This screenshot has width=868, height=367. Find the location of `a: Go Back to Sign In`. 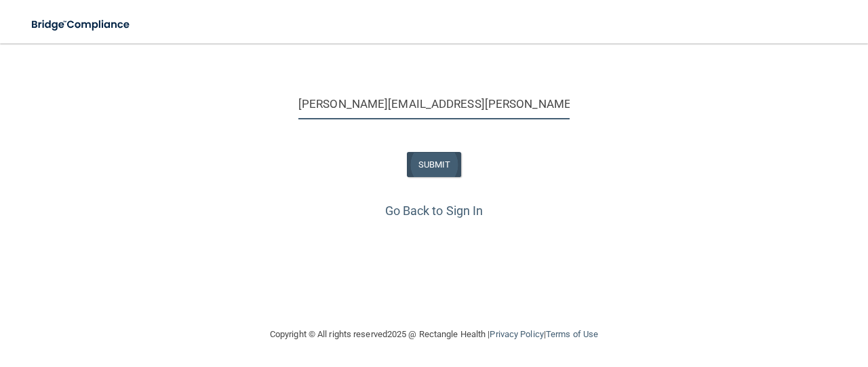

a: Go Back to Sign In is located at coordinates (434, 210).